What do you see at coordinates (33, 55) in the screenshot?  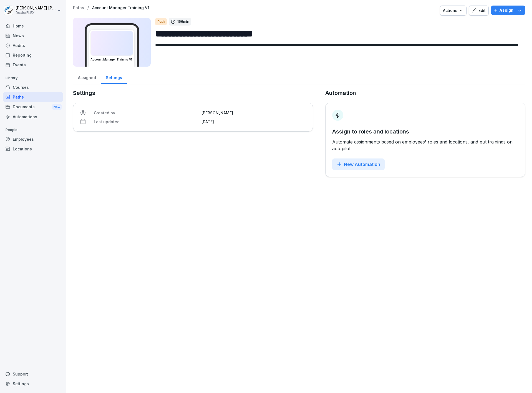 I see `div: Reporting` at bounding box center [33, 55].